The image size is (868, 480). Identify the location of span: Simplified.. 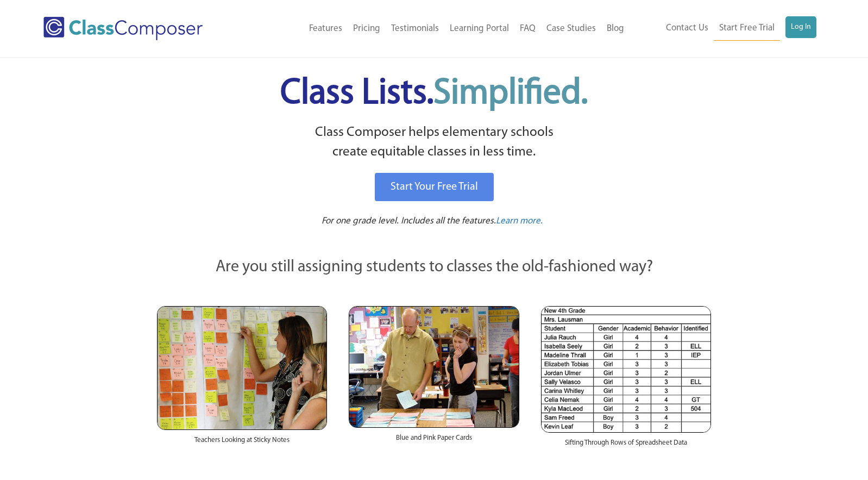
(511, 94).